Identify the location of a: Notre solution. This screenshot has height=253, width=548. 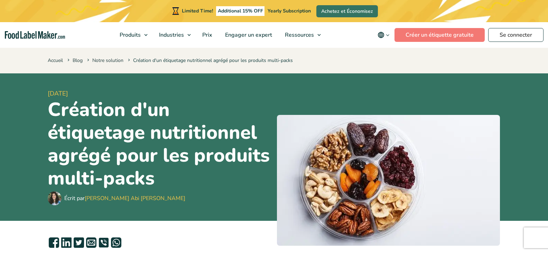
(108, 60).